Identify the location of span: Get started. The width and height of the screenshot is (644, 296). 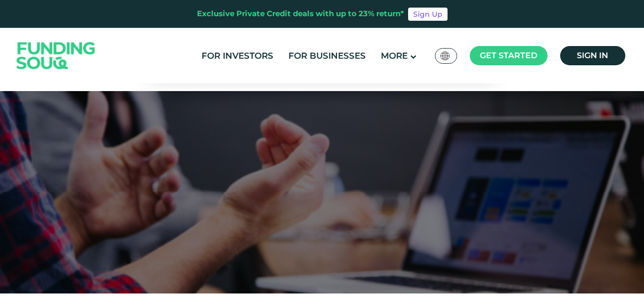
(509, 55).